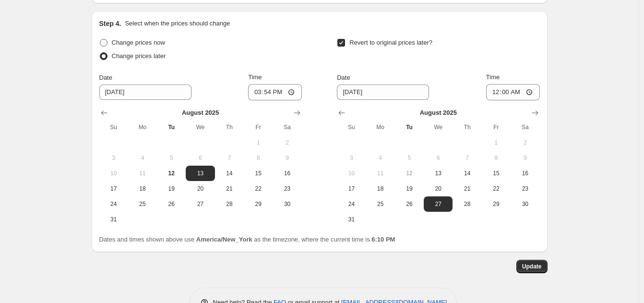 This screenshot has height=303, width=644. What do you see at coordinates (525, 127) in the screenshot?
I see `span: Sa` at bounding box center [525, 127].